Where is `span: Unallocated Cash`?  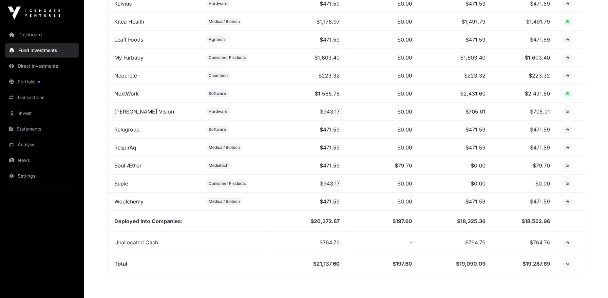
span: Unallocated Cash is located at coordinates (136, 243).